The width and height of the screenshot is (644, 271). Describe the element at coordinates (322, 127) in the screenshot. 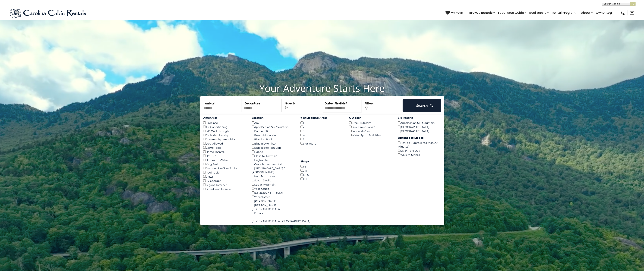

I see `div: 2` at that location.